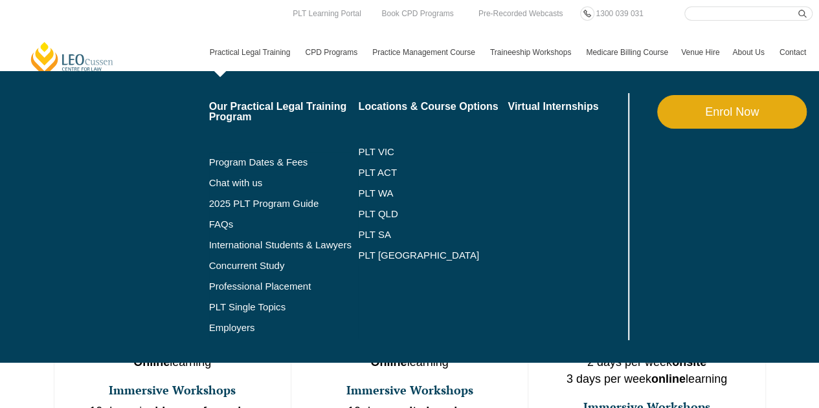  What do you see at coordinates (619, 14) in the screenshot?
I see `span: 1300 039 031` at bounding box center [619, 14].